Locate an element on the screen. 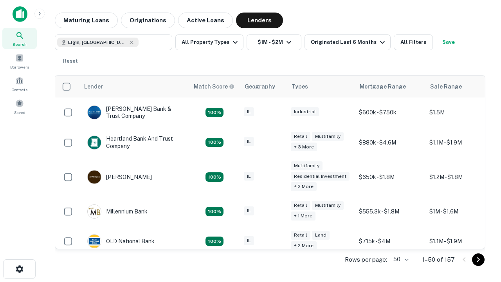 The height and width of the screenshot is (282, 501). button: Maturing Loans is located at coordinates (86, 20).